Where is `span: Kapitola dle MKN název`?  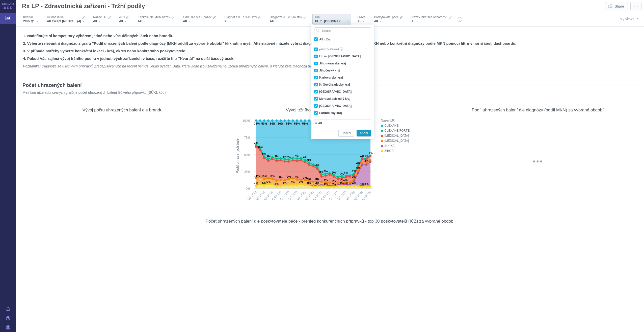 span: Kapitola dle MKN název is located at coordinates (154, 17).